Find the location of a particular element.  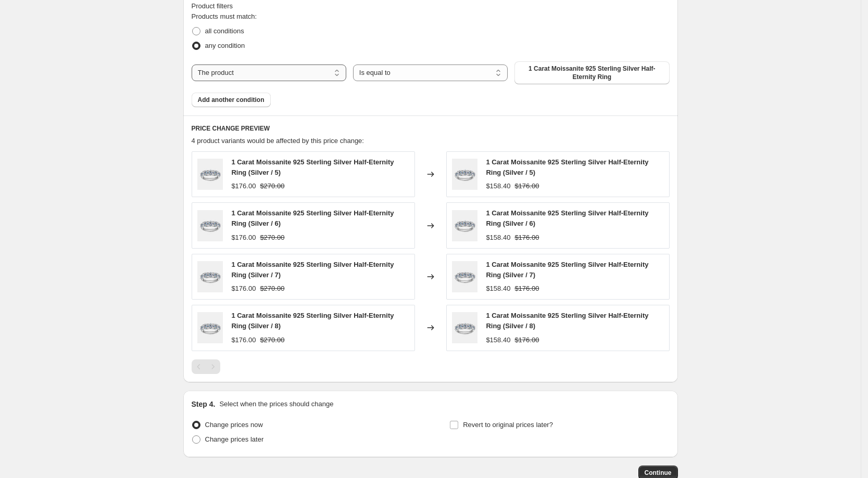

h6: PRICE CHANGE PREVIEW is located at coordinates (431, 128).